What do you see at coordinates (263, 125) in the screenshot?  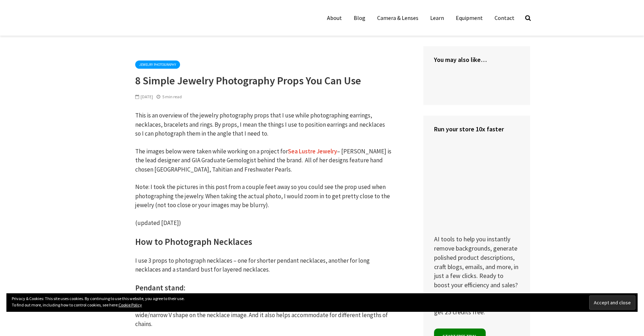 I see `p: This is an overview of the jewelry photography props that I use while photographing earrings, nec...` at bounding box center [263, 125].